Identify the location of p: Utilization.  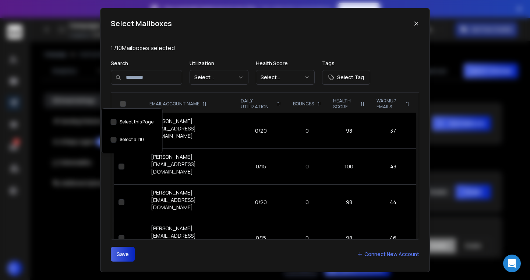
(219, 63).